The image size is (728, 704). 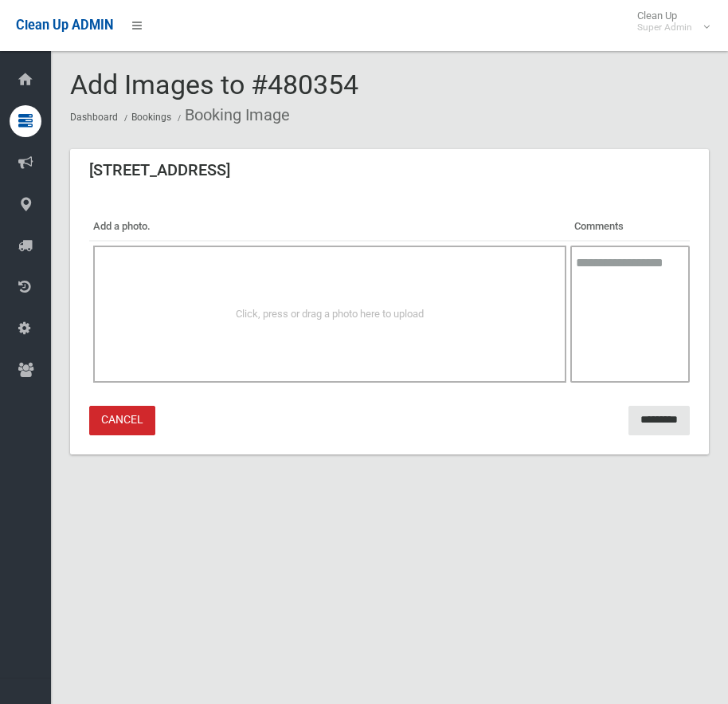 What do you see at coordinates (214, 84) in the screenshot?
I see `span: Add Images to #480354` at bounding box center [214, 84].